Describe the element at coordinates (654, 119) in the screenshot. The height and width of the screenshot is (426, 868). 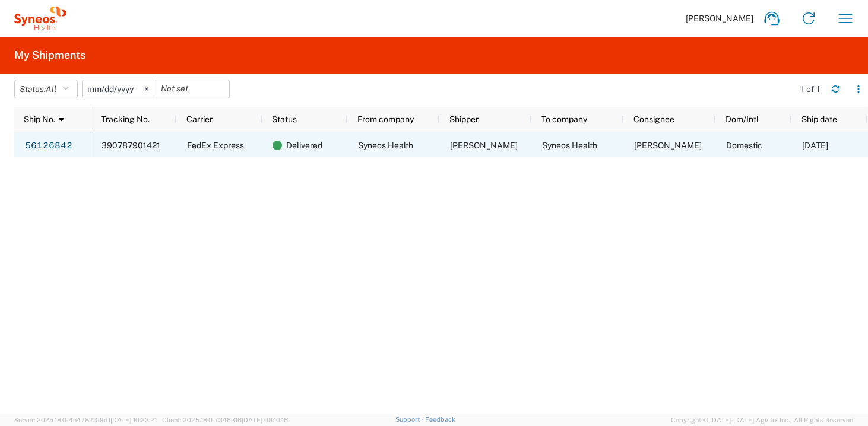
I see `span: Consignee` at that location.